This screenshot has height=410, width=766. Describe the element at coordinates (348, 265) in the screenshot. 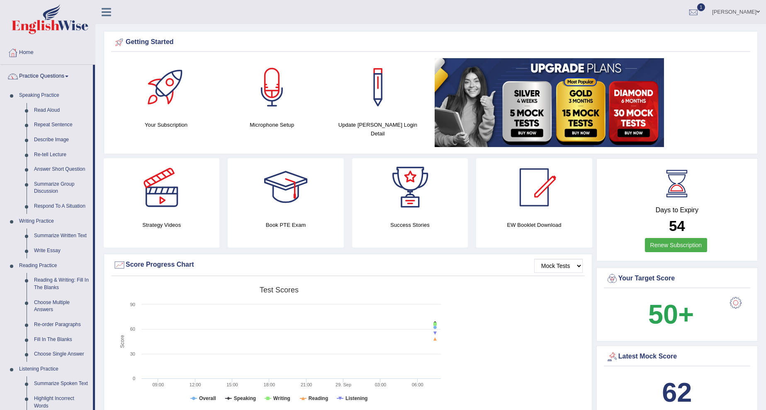

I see `div: Score Progress Chart` at that location.